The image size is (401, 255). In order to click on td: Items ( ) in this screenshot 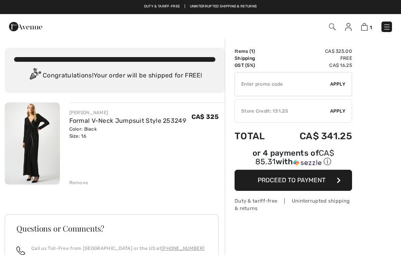, I will do `click(256, 51)`.